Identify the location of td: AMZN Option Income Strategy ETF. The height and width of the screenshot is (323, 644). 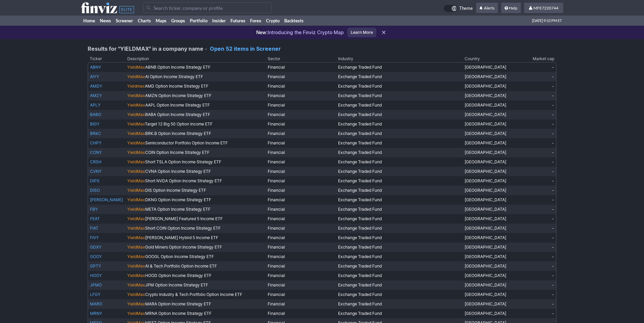
(196, 96).